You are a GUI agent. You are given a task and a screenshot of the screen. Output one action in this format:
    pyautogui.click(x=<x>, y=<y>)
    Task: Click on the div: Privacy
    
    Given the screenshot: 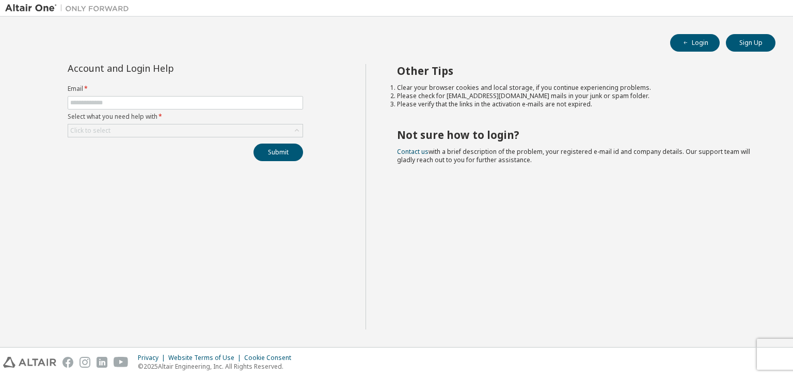 What is the action you would take?
    pyautogui.click(x=153, y=358)
    